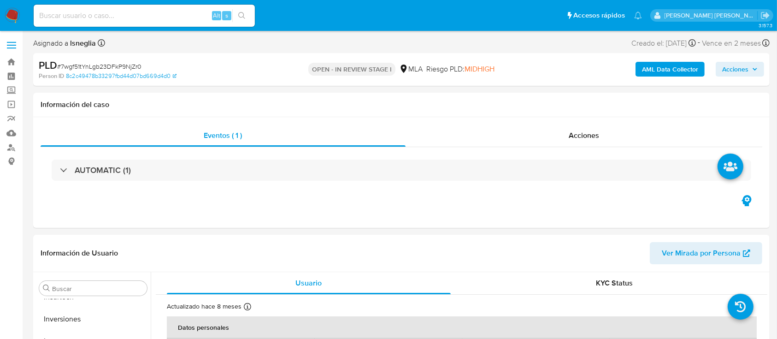 The image size is (777, 339). What do you see at coordinates (98, 289) in the screenshot?
I see `input: Buscar` at bounding box center [98, 289].